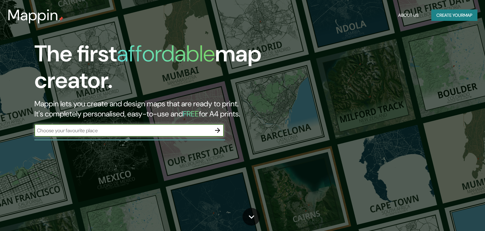  What do you see at coordinates (61, 19) in the screenshot?
I see `img: mappin-pin` at bounding box center [61, 19].